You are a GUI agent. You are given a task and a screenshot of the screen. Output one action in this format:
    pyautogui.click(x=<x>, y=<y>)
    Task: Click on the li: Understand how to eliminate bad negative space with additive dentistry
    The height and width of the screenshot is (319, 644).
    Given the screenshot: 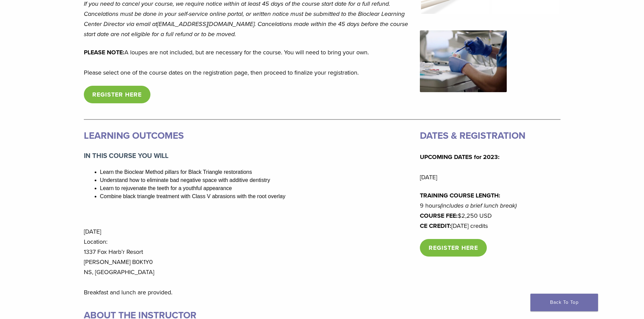 What is the action you would take?
    pyautogui.click(x=256, y=181)
    